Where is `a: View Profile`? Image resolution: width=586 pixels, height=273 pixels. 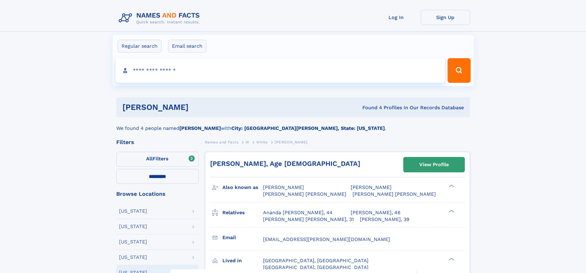 a: View Profile is located at coordinates (434, 165).